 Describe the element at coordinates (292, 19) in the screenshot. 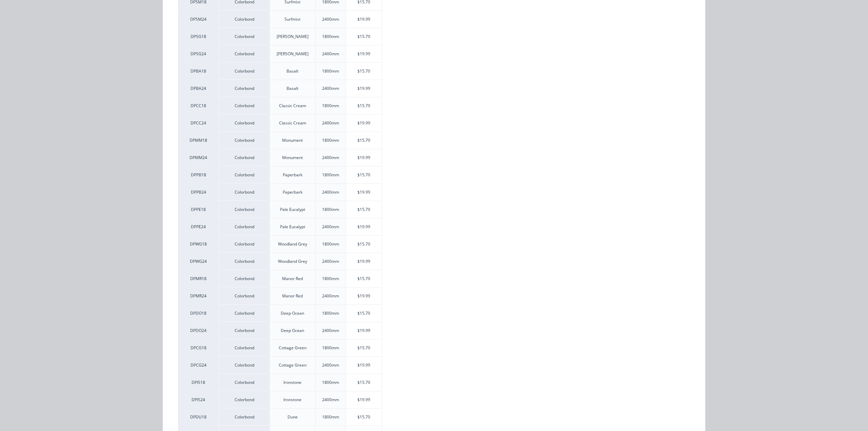

I see `div: Surfmist` at that location.